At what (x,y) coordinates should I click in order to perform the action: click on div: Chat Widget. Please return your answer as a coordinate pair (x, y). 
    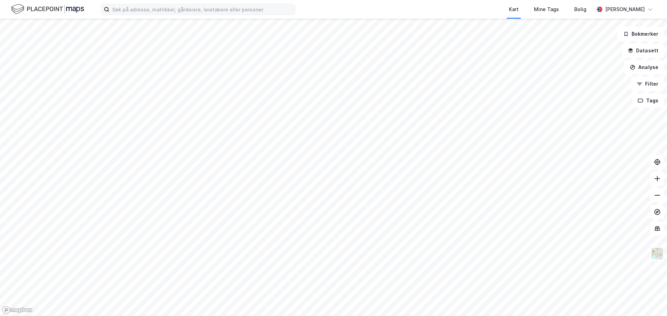
    Looking at the image, I should click on (650, 300).